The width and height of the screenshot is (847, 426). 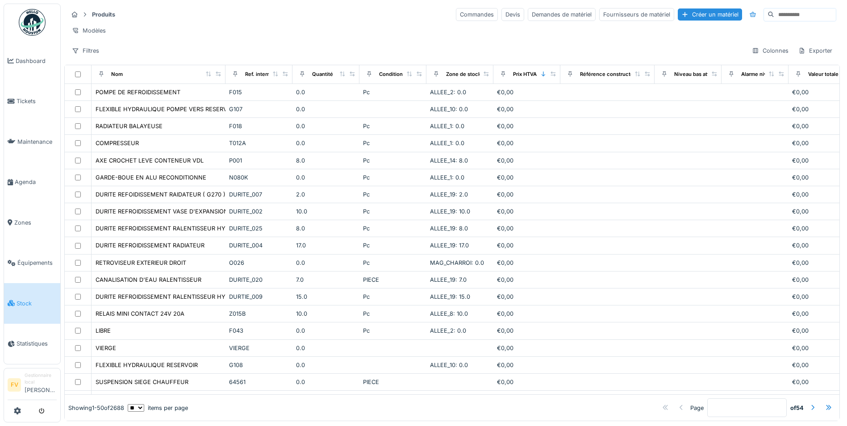 I want to click on div: 15.0, so click(x=326, y=297).